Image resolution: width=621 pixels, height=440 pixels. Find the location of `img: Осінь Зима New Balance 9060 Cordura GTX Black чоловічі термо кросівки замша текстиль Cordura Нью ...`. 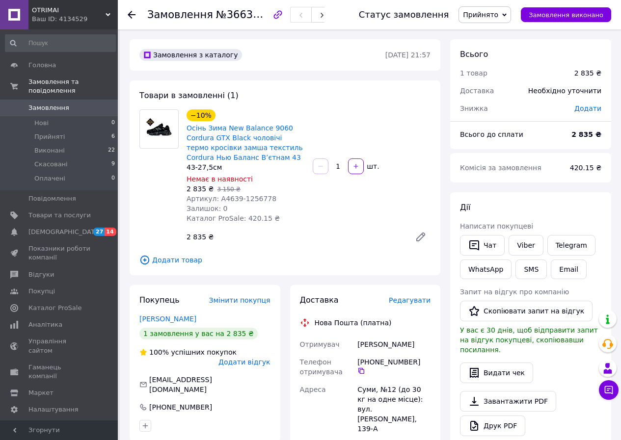

img: Осінь Зима New Balance 9060 Cordura GTX Black чоловічі термо кросівки замша текстиль Cordura Нью ... is located at coordinates (159, 129).